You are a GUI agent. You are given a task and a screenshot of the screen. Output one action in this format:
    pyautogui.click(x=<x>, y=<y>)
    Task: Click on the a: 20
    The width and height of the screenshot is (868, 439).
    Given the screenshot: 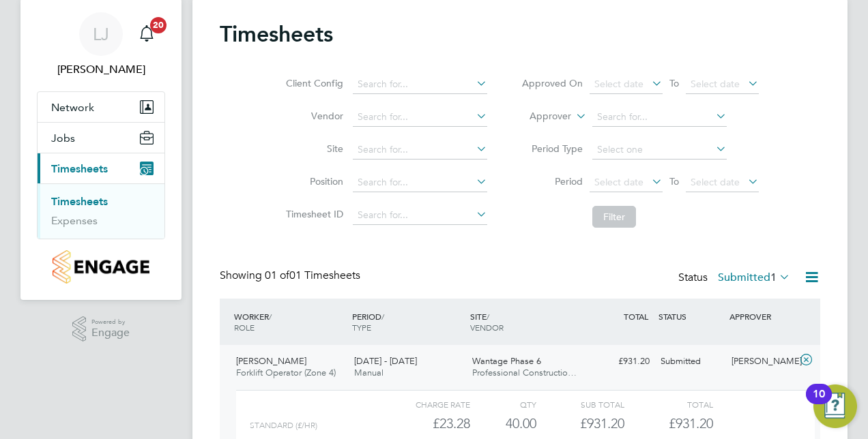 What is the action you would take?
    pyautogui.click(x=147, y=34)
    